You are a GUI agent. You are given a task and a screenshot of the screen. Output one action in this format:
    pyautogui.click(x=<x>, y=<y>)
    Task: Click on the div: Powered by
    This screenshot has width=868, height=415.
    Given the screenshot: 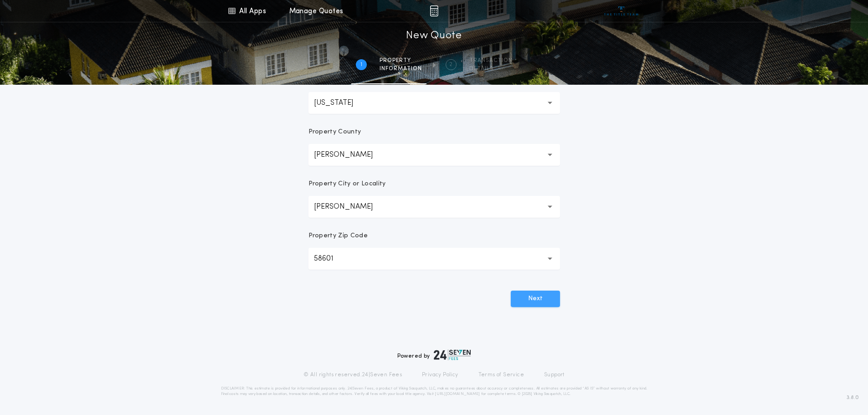 What is the action you would take?
    pyautogui.click(x=434, y=355)
    